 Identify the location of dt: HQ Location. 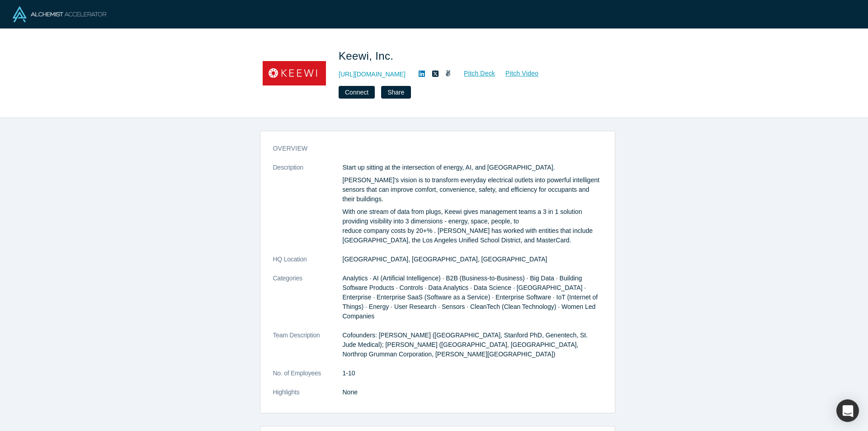
(308, 264).